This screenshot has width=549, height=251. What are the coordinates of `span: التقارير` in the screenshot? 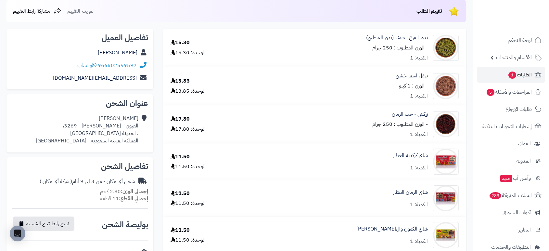 It's located at (525, 230).